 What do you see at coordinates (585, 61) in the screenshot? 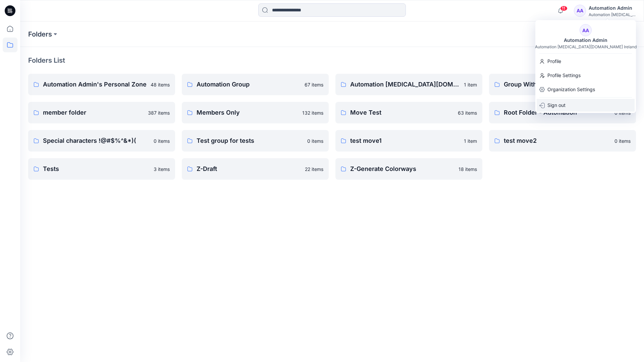
I see `a: Profile` at bounding box center [585, 61].